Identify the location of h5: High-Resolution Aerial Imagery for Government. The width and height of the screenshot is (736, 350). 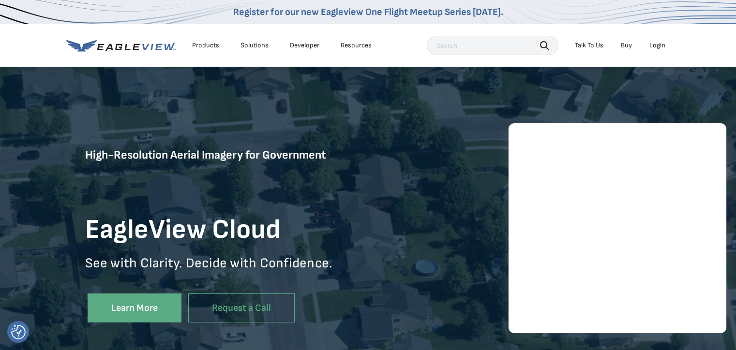
(226, 177).